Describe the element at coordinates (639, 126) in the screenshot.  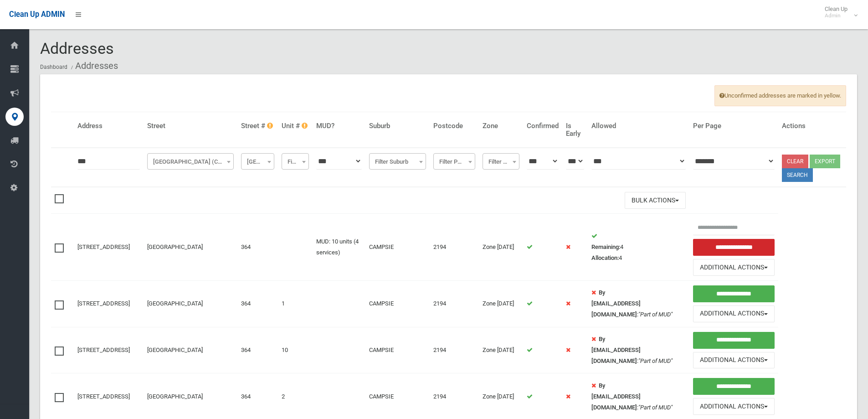
I see `h4: Allowed` at that location.